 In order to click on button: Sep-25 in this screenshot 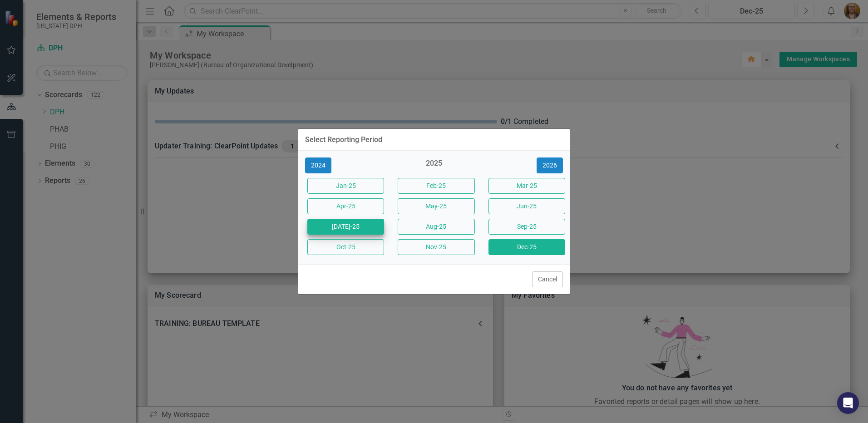, I will do `click(526, 226)`.